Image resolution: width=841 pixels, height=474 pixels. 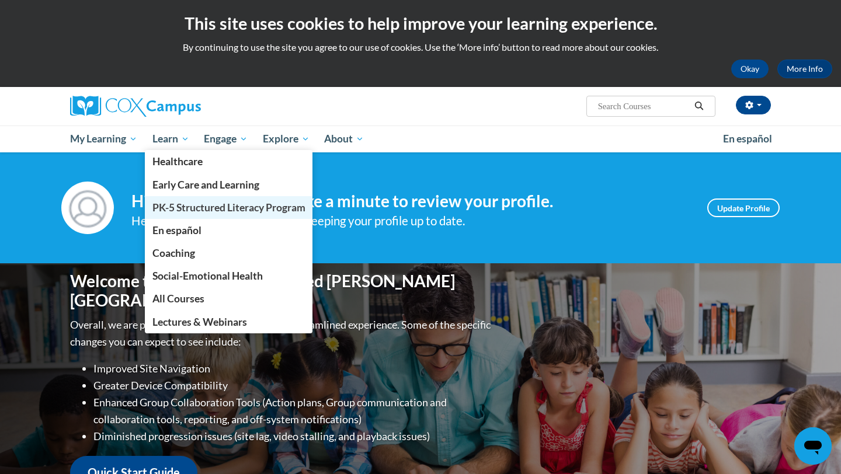 What do you see at coordinates (743, 208) in the screenshot?
I see `a: Update Profile` at bounding box center [743, 208].